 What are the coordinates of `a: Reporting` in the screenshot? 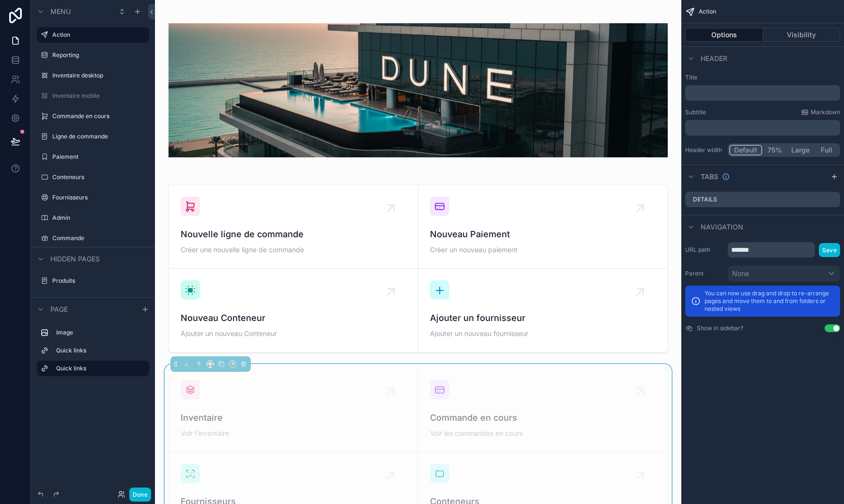 It's located at (100, 55).